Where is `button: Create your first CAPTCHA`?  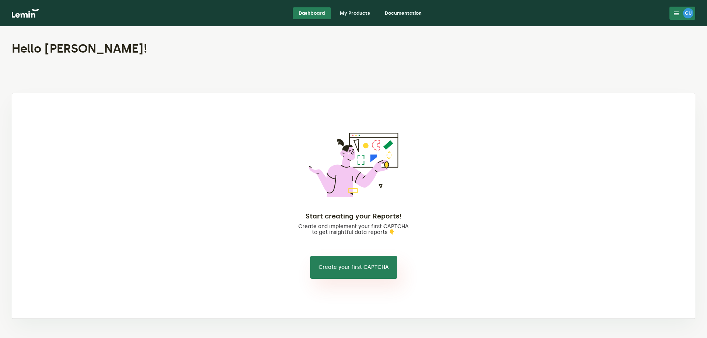
button: Create your first CAPTCHA is located at coordinates (353, 268).